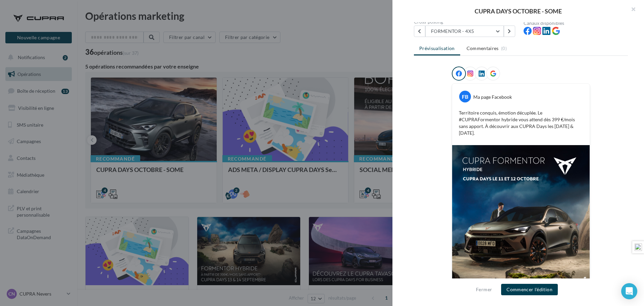  What do you see at coordinates (519, 11) in the screenshot?
I see `div: CUPRA DAYS OCTOBRE - SOME` at bounding box center [519, 11].